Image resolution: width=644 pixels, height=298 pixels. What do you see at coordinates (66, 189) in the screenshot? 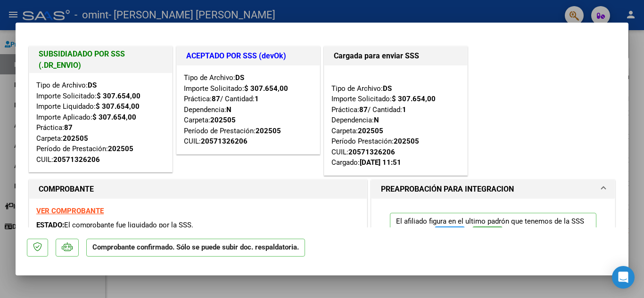
I see `strong: COMPROBANTE` at bounding box center [66, 189].